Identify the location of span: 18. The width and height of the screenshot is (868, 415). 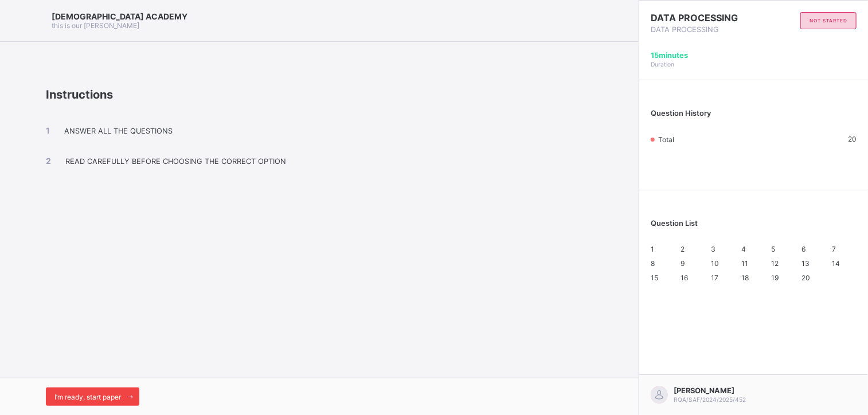
(745, 277).